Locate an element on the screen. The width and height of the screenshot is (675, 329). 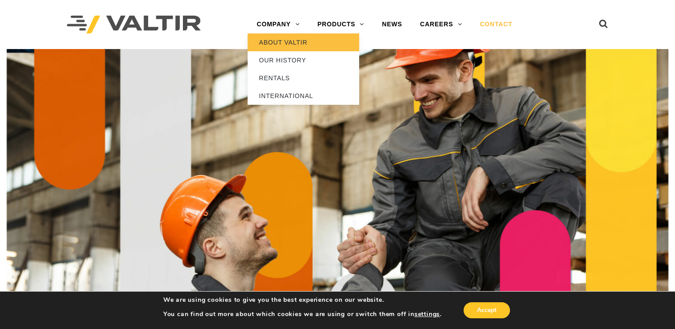
a: ABOUT VALTIR is located at coordinates (303, 42).